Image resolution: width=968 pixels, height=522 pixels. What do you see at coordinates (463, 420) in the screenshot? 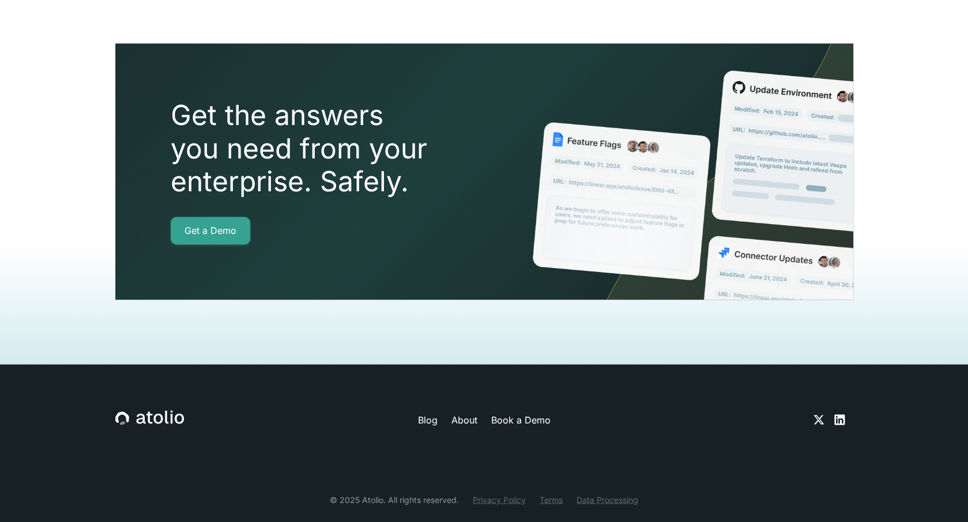
I see `a: About` at bounding box center [463, 420].